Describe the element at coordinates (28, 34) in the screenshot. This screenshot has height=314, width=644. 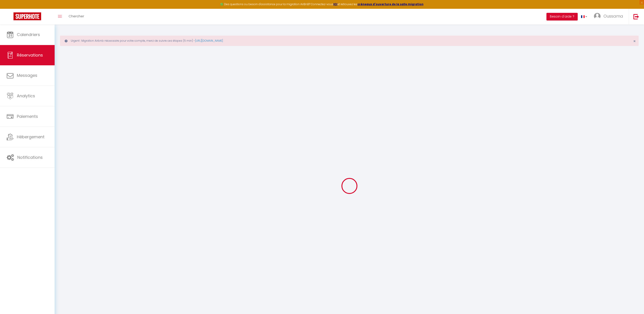
I see `span: Calendriers` at that location.